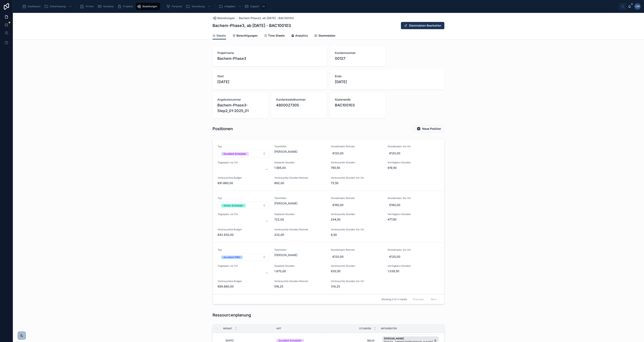 The image size is (644, 342). I want to click on a: Projekte, so click(126, 6).